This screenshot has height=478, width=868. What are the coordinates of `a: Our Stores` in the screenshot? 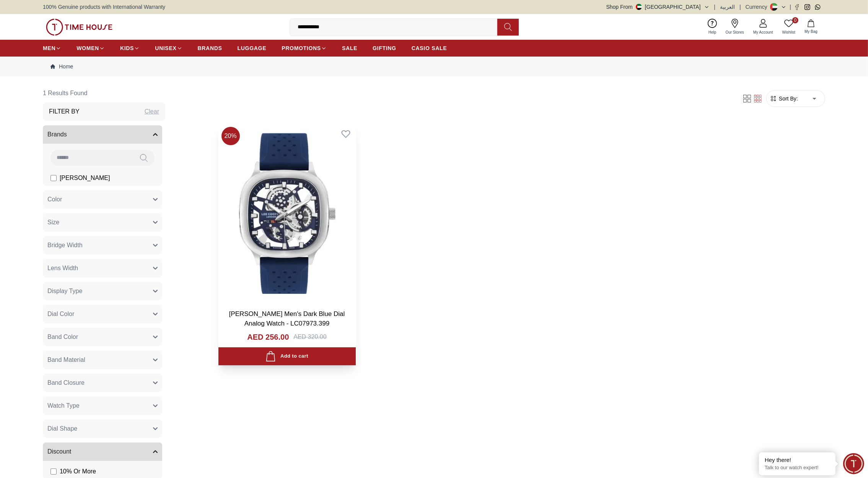 It's located at (735, 27).